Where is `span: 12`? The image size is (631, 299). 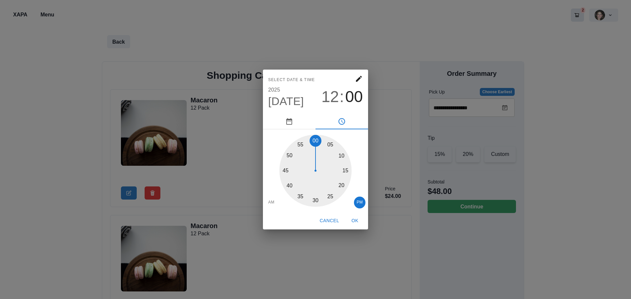 span: 12 is located at coordinates (330, 97).